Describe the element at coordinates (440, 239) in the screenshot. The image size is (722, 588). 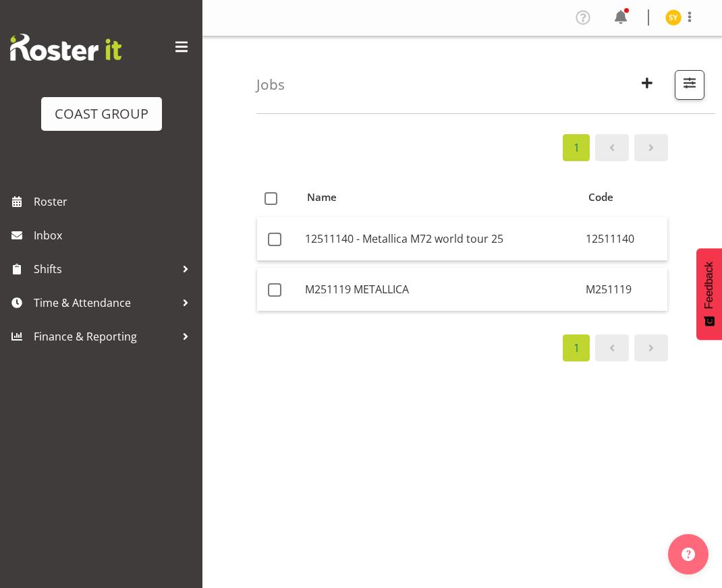
I see `td: 12511140 - Metallica M72 world tour 25` at that location.